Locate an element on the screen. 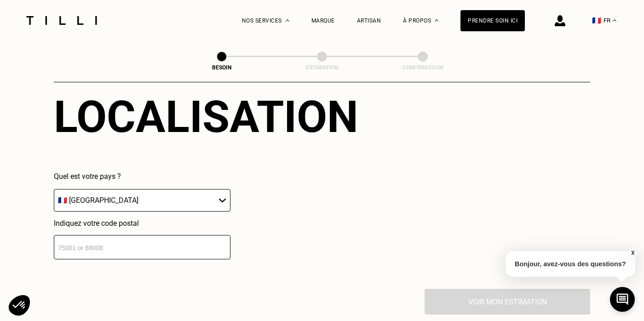 Image resolution: width=644 pixels, height=321 pixels. img: Menu déroulant à propos is located at coordinates (437, 20).